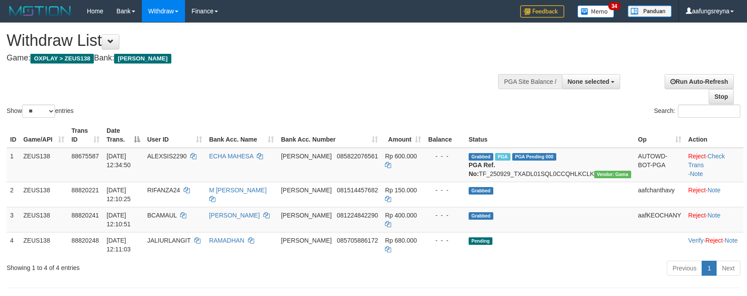 The width and height of the screenshot is (747, 296). What do you see at coordinates (167, 156) in the screenshot?
I see `span: ALEXSIS2290` at bounding box center [167, 156].